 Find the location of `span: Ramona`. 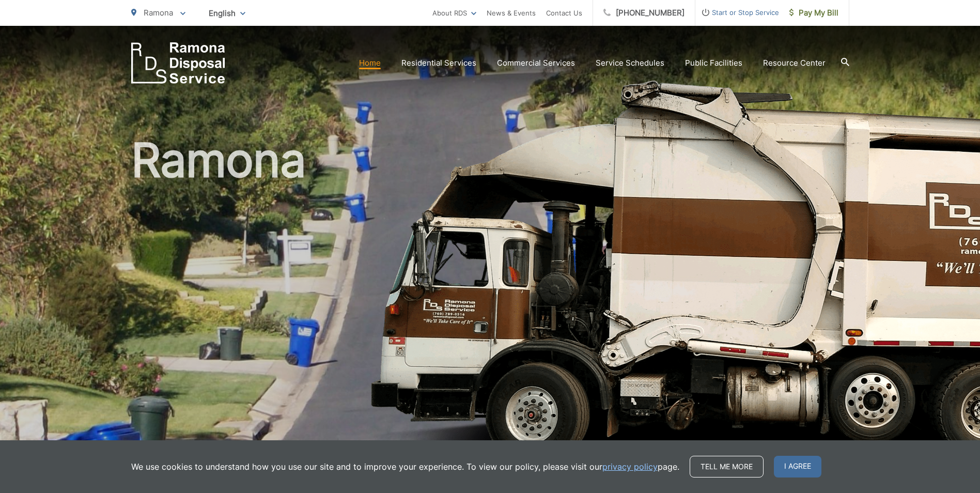

span: Ramona is located at coordinates (158, 13).